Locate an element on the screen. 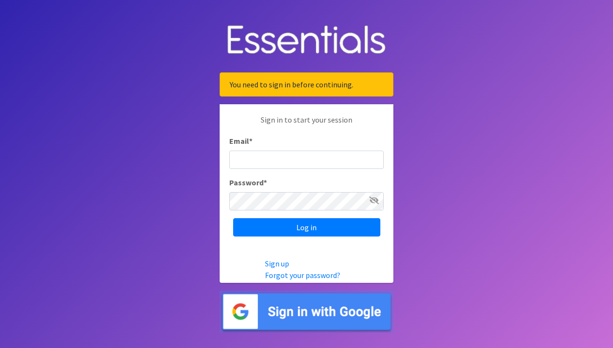  p: Sign in to start your session is located at coordinates (307, 125).